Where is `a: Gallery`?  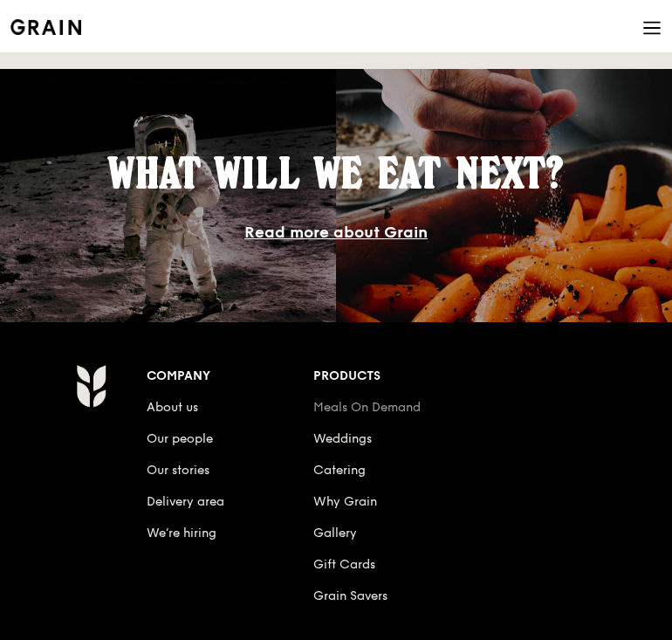 a: Gallery is located at coordinates (335, 532).